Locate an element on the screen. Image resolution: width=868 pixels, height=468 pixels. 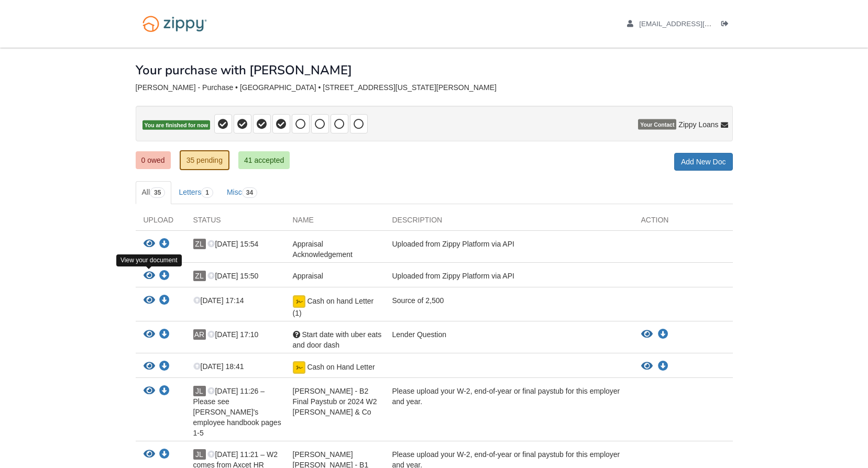
button: View Juan Lopez Martinez - B1 Final Paystub or 2024 W2 Amanda Blu & Co is located at coordinates (149, 455).